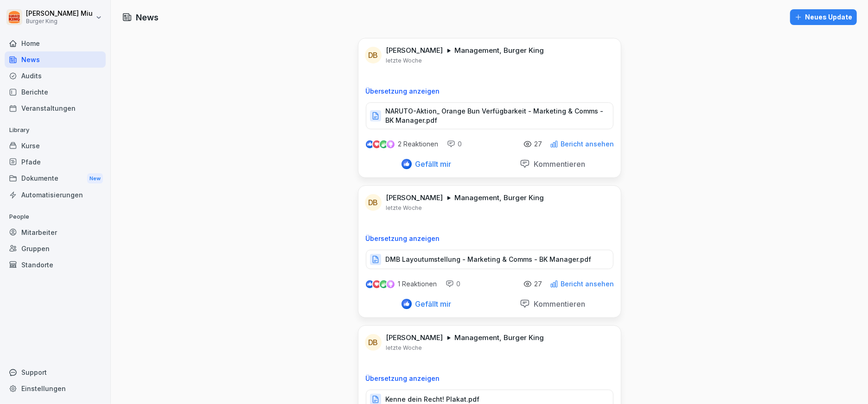  I want to click on div: Berichte, so click(55, 92).